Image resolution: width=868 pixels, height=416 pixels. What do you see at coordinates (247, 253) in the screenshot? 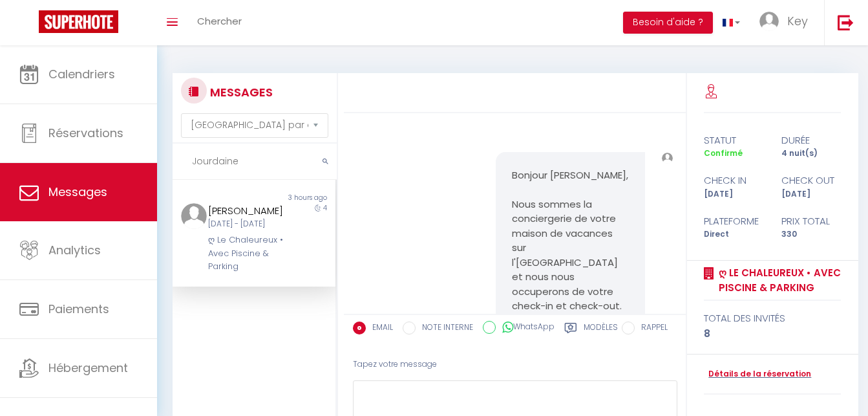
I see `div: ღ Le Chaleureux • Avec Piscine & Parking` at bounding box center [247, 253].